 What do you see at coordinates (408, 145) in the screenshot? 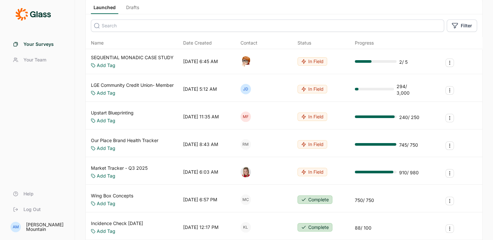
I see `div: 745 / 750` at bounding box center [408, 145].